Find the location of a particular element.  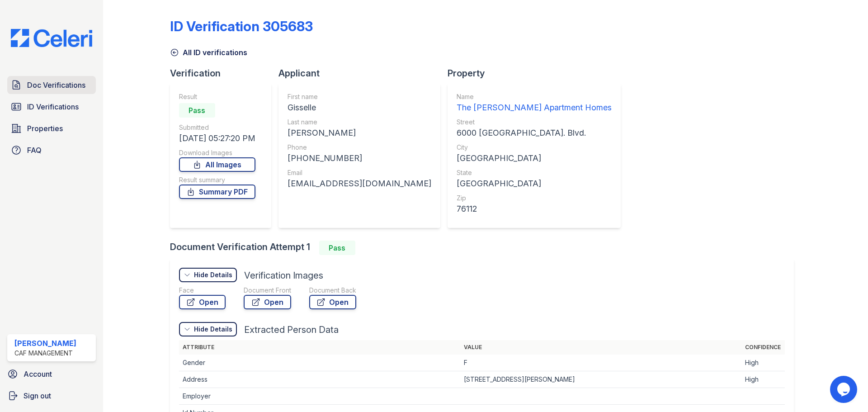

span: ID Verifications is located at coordinates (53, 107).